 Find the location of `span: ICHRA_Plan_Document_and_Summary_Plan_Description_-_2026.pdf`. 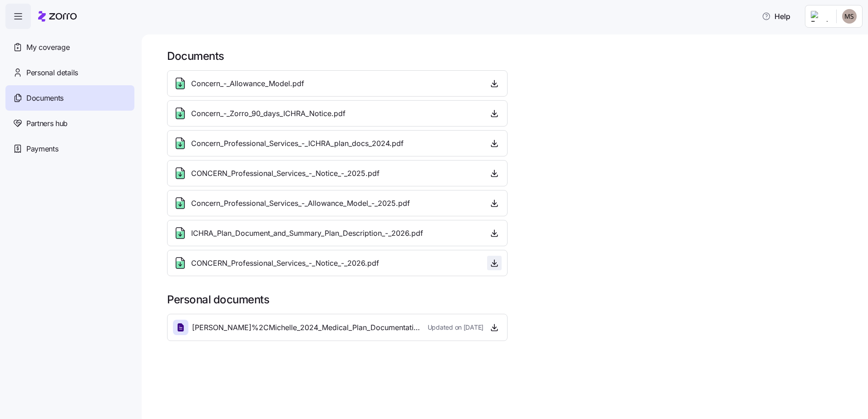

span: ICHRA_Plan_Document_and_Summary_Plan_Description_-_2026.pdf is located at coordinates (306, 233).